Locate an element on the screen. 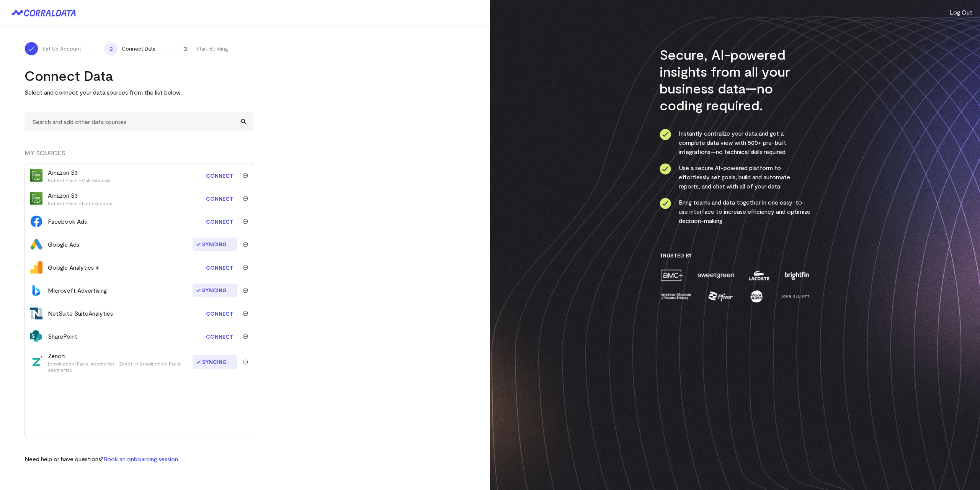 The height and width of the screenshot is (490, 980). li: Use a secure AI-powered platform to effortlessly set goals, build and automate reports, and chat ... is located at coordinates (735, 177).